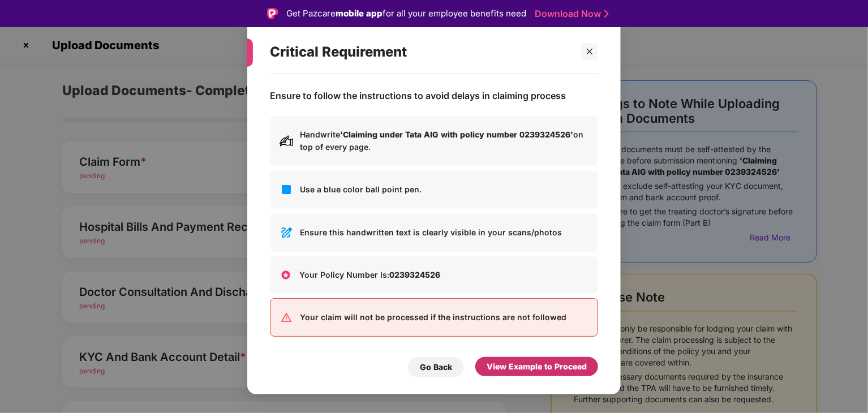 This screenshot has width=868, height=413. Describe the element at coordinates (444, 275) in the screenshot. I see `p: Your Policy Number Is:` at that location.